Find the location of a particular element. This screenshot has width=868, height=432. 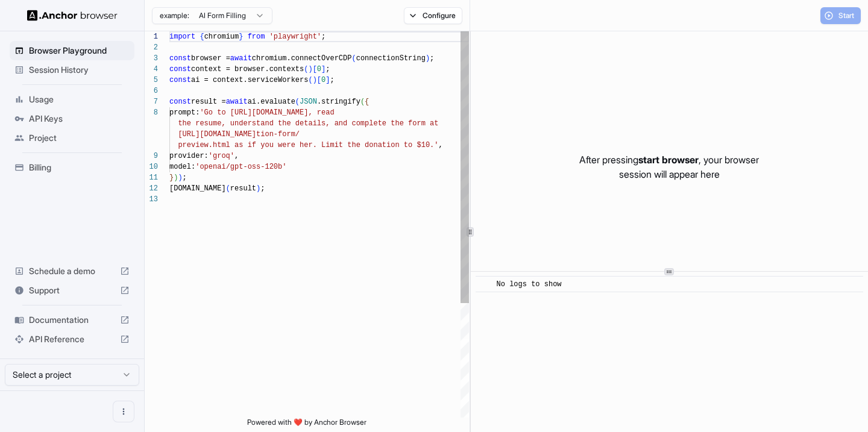

span: chromium is located at coordinates (222, 37).